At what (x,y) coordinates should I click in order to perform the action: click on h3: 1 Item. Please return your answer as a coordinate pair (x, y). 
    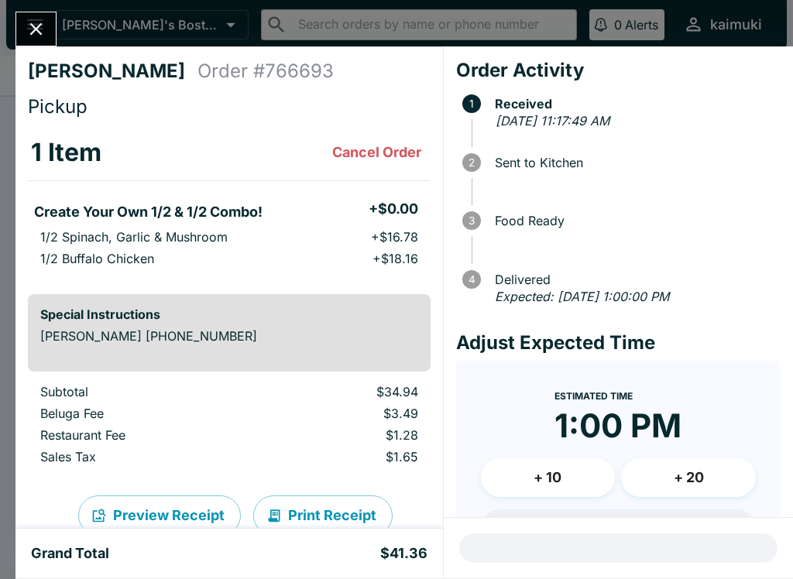
    Looking at the image, I should click on (66, 153).